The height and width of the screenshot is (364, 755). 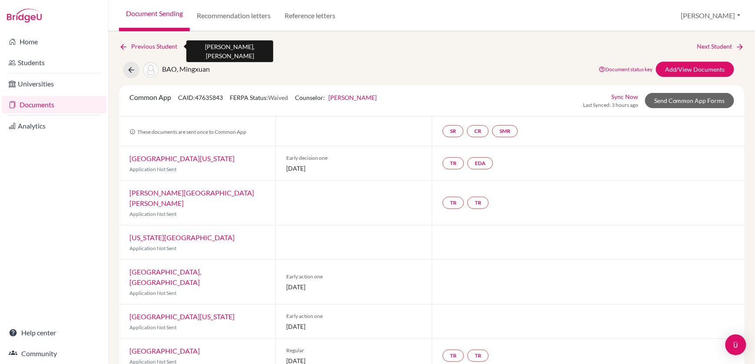 I want to click on span: Early decision one, so click(x=354, y=158).